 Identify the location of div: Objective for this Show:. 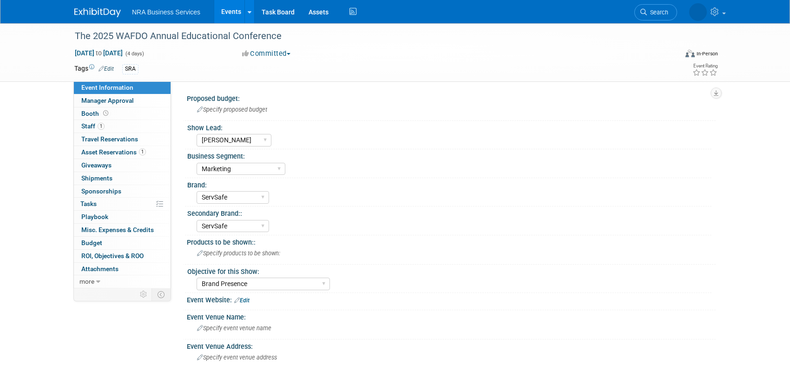
(449, 270).